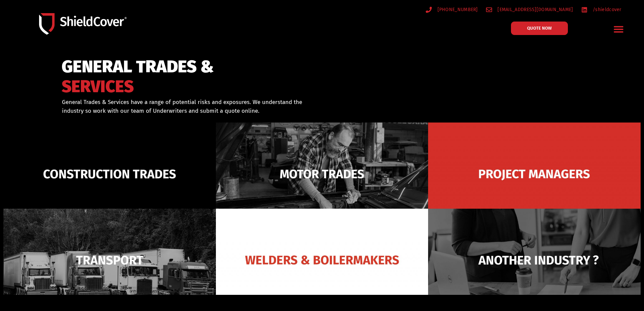  I want to click on span: /shieldcover, so click(606, 9).